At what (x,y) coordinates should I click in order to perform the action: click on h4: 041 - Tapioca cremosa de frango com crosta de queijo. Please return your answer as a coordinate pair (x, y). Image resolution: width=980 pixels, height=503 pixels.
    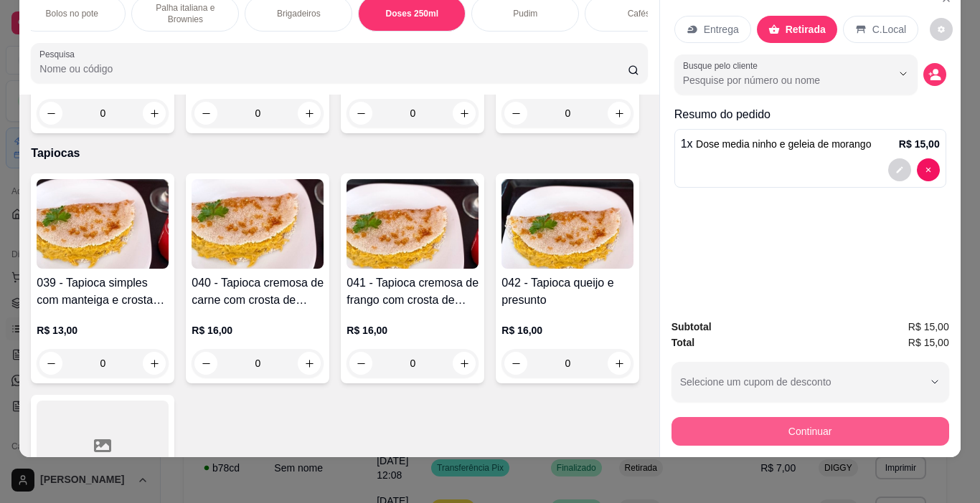
    Looking at the image, I should click on (412, 292).